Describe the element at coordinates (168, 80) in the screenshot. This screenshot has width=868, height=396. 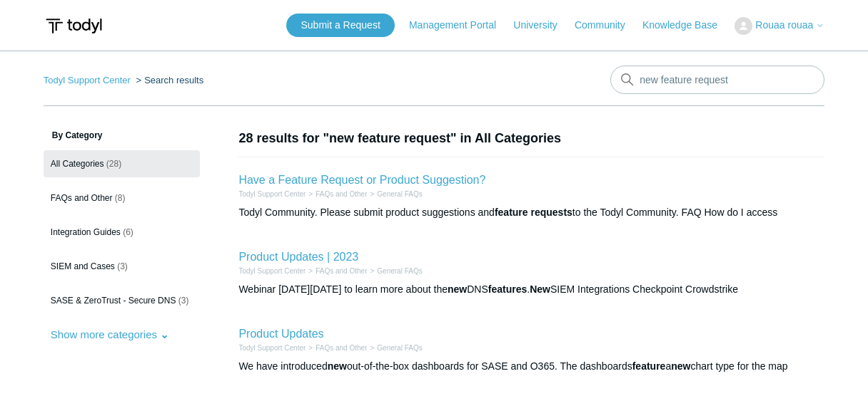
I see `li: Search results` at that location.